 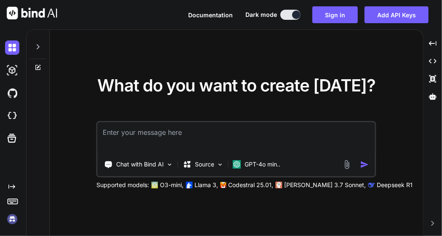 What do you see at coordinates (335, 15) in the screenshot?
I see `button: Sign in` at bounding box center [335, 15].